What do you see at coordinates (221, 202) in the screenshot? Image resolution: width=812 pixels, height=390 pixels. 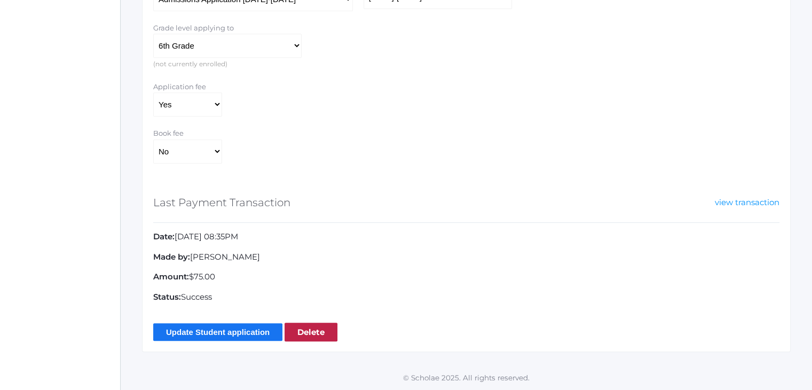 I see `h5: Last Payment Transaction` at bounding box center [221, 202].